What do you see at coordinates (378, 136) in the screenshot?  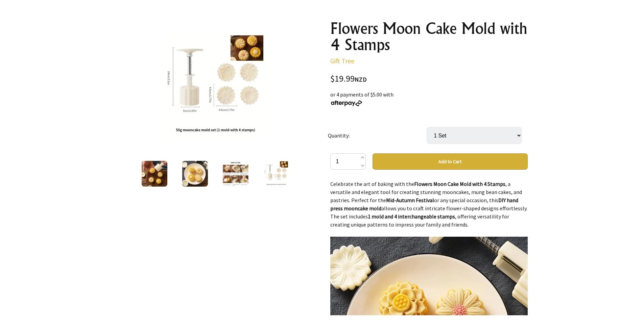 I see `td: Quantity:` at bounding box center [378, 136].